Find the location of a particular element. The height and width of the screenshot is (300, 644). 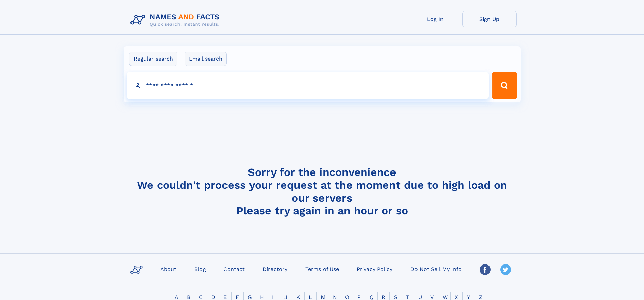

a: Terms of Use is located at coordinates (322, 269).